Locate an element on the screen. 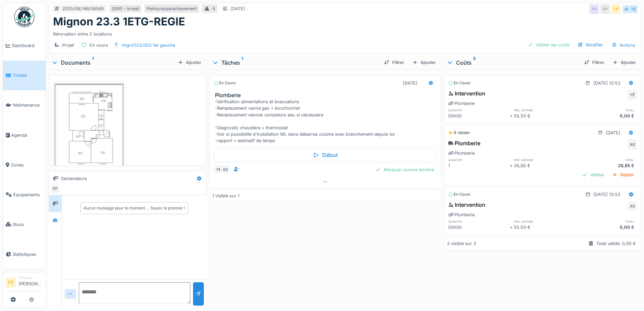 The image size is (644, 311). div: 1 visible sur 1 is located at coordinates (226, 196).